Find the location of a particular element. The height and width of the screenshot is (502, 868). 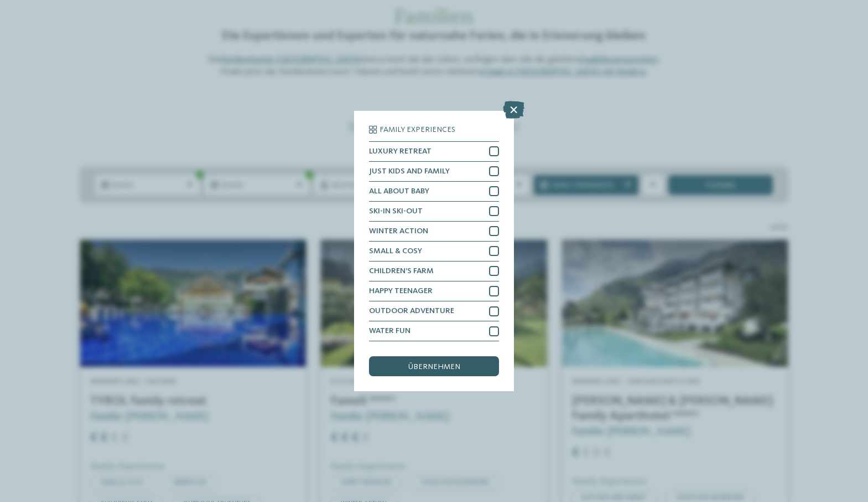

span: HAPPY TEENAGER is located at coordinates (401, 291).